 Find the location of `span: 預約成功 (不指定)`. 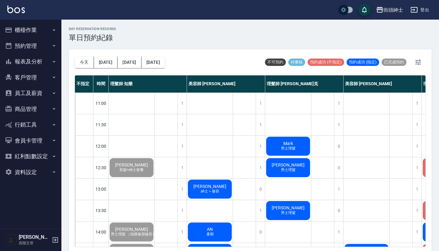

span: 預約成功 (不指定) is located at coordinates (325, 62).